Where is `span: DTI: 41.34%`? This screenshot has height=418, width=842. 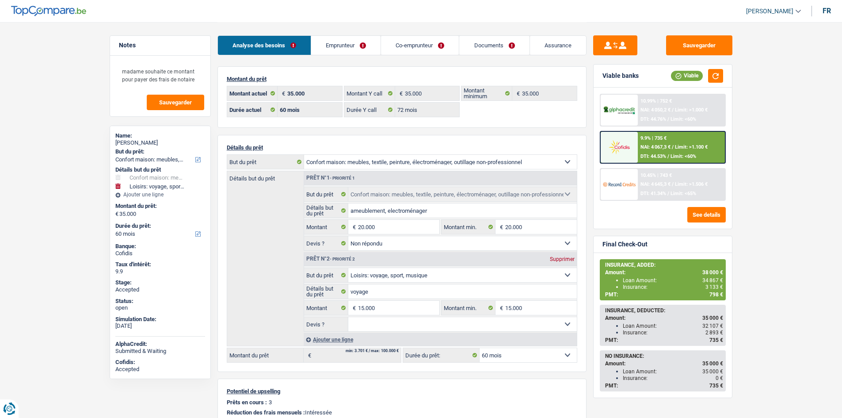 span: DTI: 41.34% is located at coordinates (653, 193).